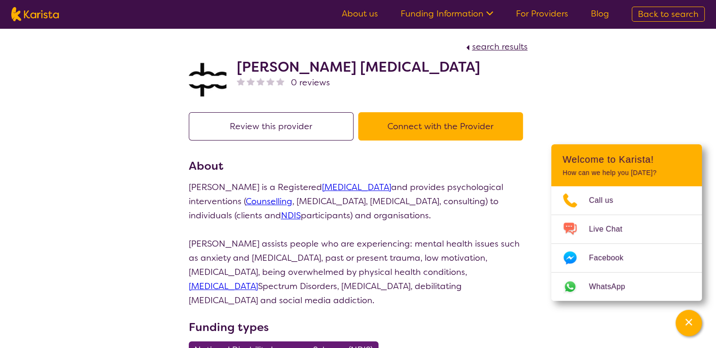  I want to click on span: WhatsApp, so click(613, 286).